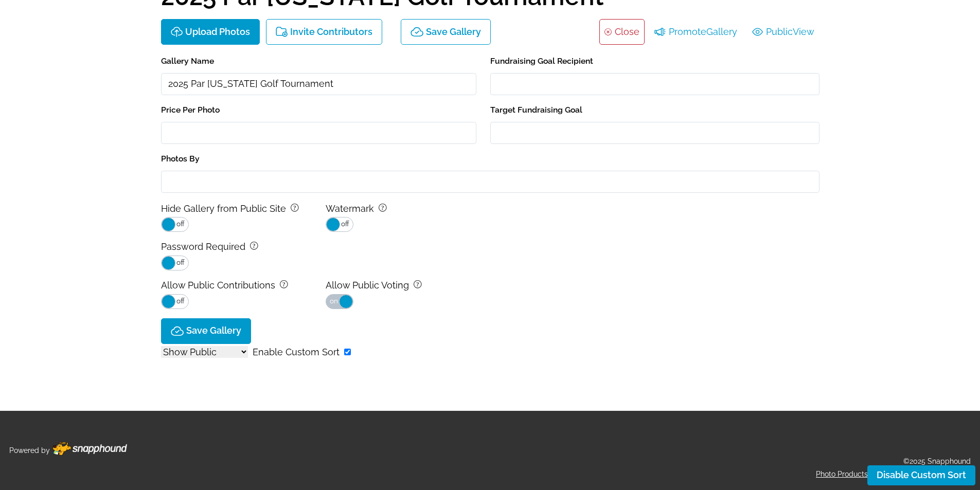  I want to click on button: Disable Custom Sort, so click(921, 475).